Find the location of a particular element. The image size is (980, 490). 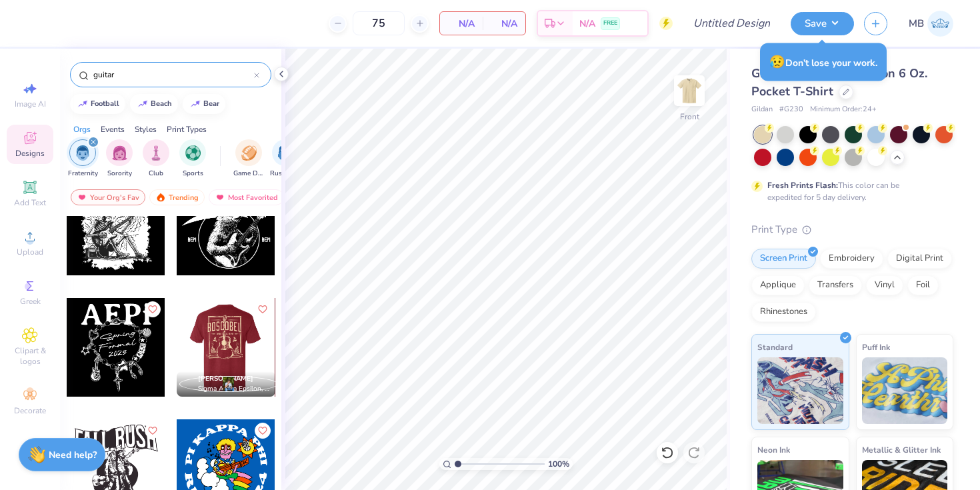

span: # G230 is located at coordinates (791, 109).